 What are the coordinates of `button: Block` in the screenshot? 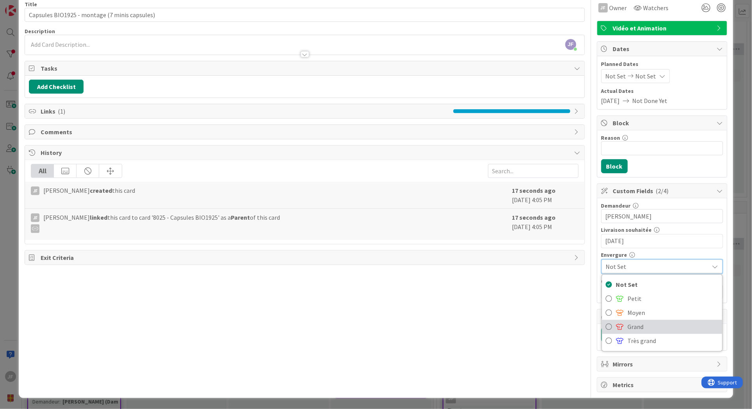 It's located at (615, 166).